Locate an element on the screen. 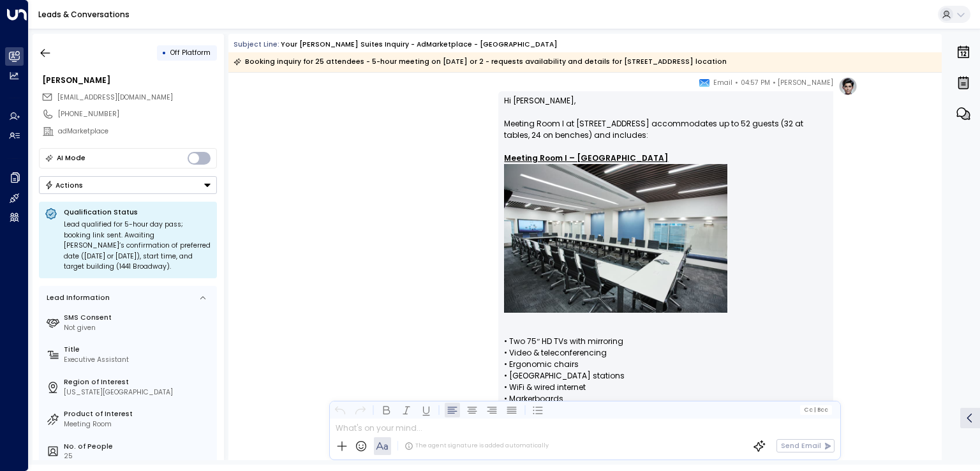 The height and width of the screenshot is (471, 980). button: Cc|Bcc is located at coordinates (816, 409).